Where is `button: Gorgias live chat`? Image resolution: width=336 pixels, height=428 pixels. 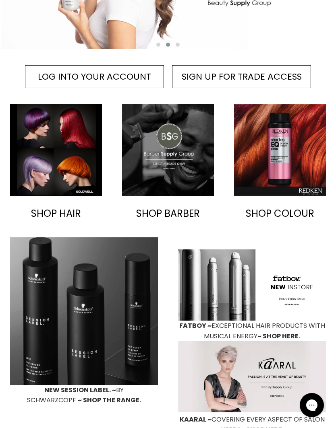 button: Gorgias live chat is located at coordinates (16, 15).